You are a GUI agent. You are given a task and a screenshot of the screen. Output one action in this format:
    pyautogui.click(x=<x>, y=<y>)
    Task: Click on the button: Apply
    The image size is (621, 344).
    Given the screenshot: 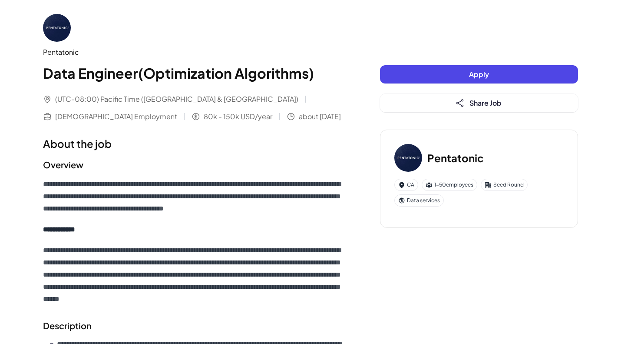 What is the action you would take?
    pyautogui.click(x=479, y=74)
    